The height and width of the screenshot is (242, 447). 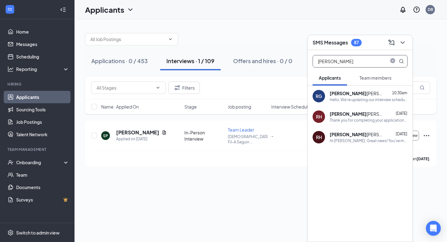 What do you see at coordinates (350, 61) in the screenshot?
I see `input: Search applicant` at bounding box center [350, 61].